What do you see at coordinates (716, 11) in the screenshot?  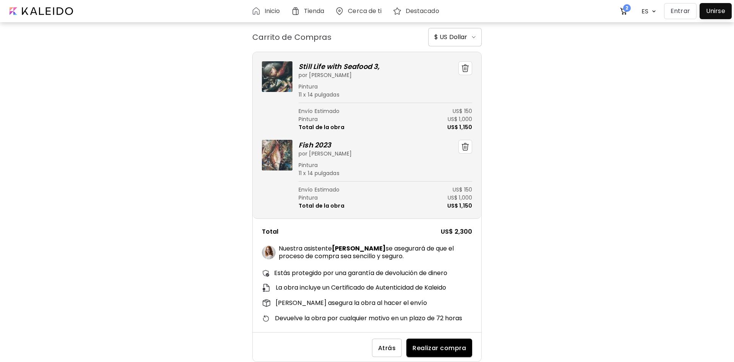 I see `a: Unirse` at bounding box center [716, 11].